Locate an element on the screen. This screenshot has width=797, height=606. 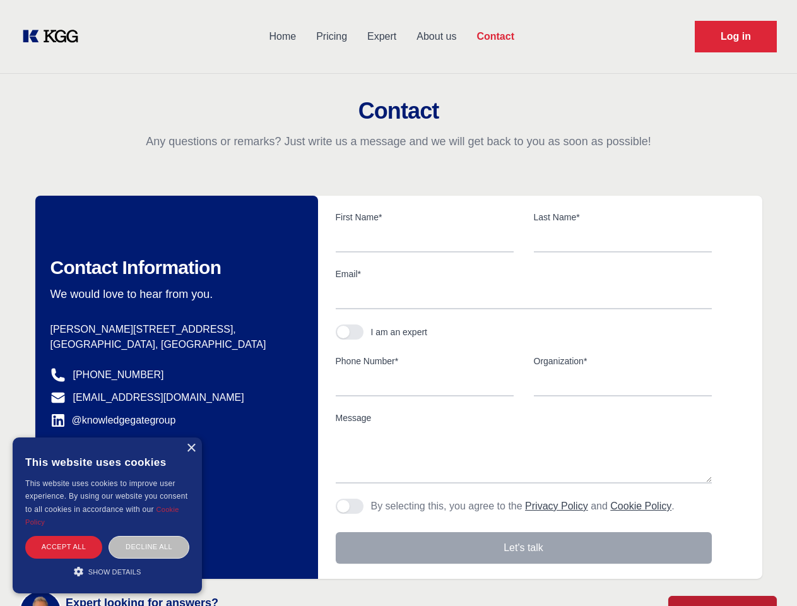
label: Email* is located at coordinates (524, 274).